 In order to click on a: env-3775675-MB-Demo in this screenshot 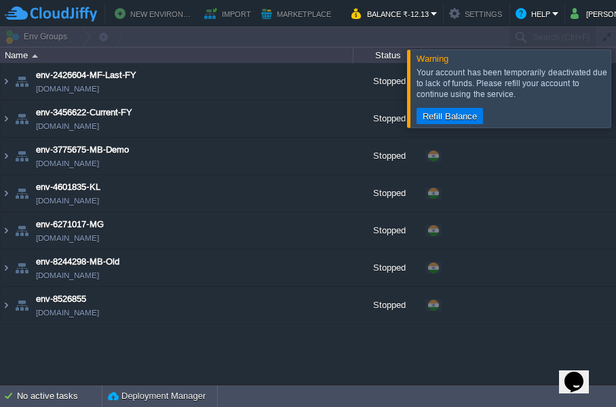, I will do `click(82, 150)`.